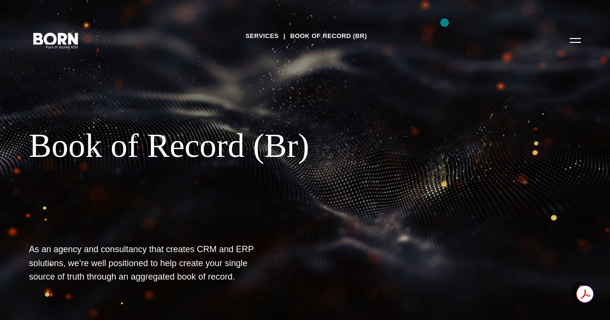 Image resolution: width=610 pixels, height=320 pixels. What do you see at coordinates (231, 146) in the screenshot?
I see `div: Book of Record (Br)` at bounding box center [231, 146].